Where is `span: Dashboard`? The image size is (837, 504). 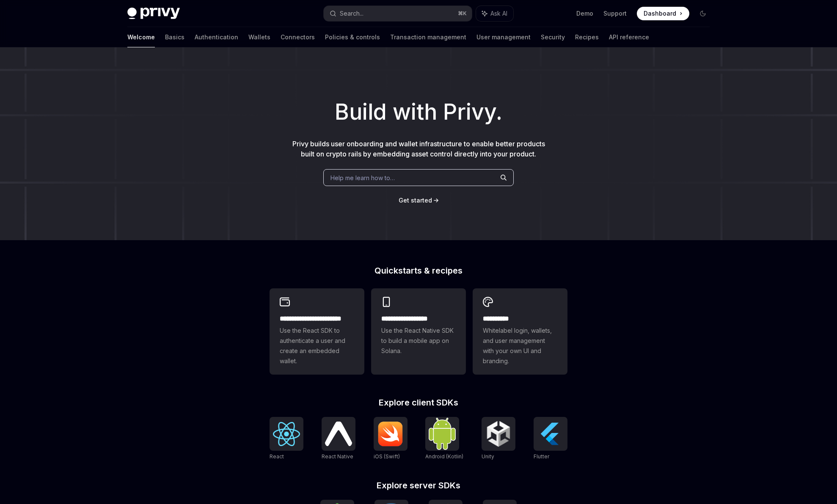 span: Dashboard is located at coordinates (660, 14).